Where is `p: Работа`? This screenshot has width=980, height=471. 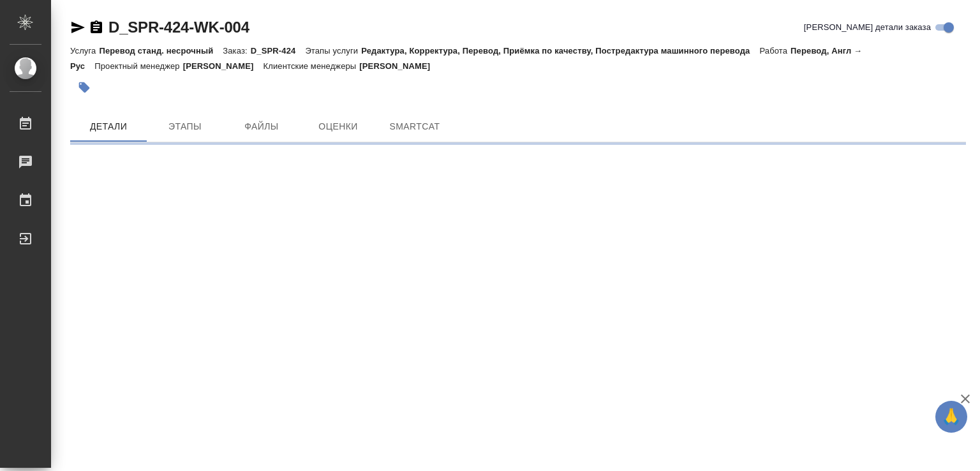
p: Работа is located at coordinates (774, 50).